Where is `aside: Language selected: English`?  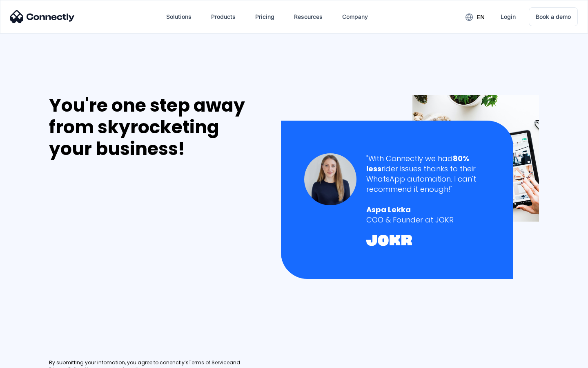
aside: Language selected: English is located at coordinates (28, 359).